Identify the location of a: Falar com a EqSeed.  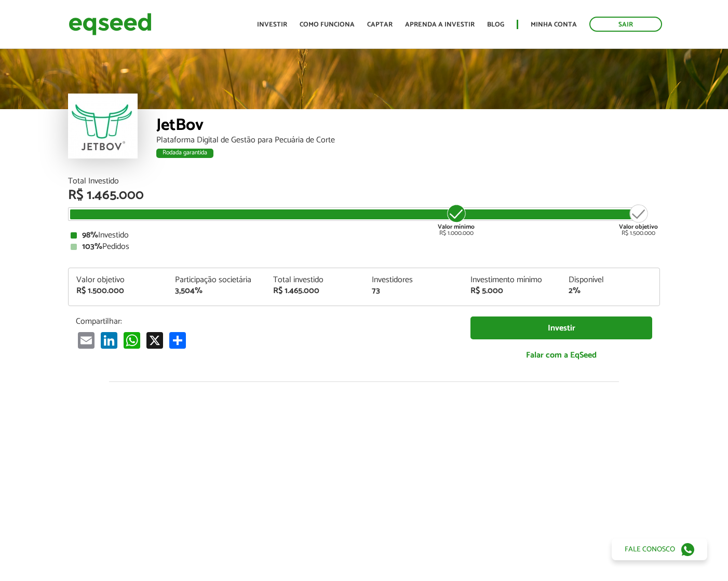
(561, 355).